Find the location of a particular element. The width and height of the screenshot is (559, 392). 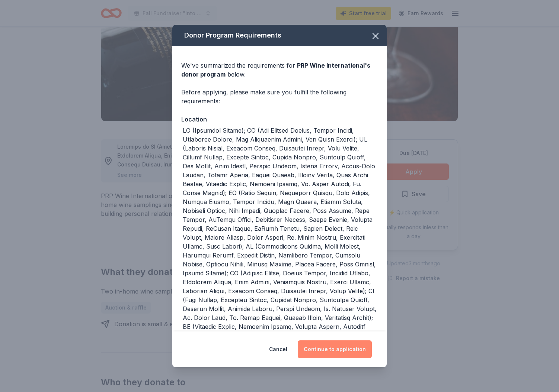

button: Cancel is located at coordinates (278, 350).